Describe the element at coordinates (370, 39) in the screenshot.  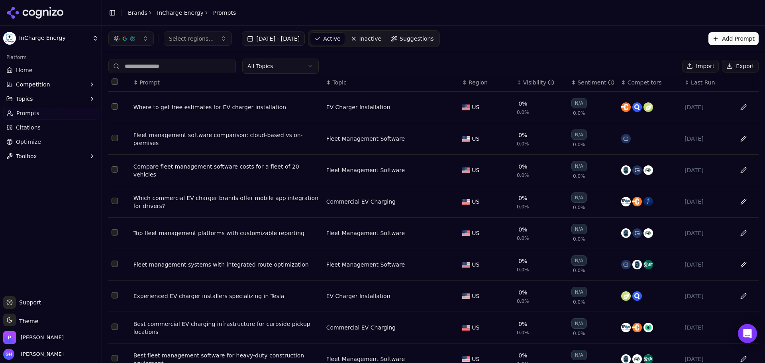
I see `span: Inactive` at that location.